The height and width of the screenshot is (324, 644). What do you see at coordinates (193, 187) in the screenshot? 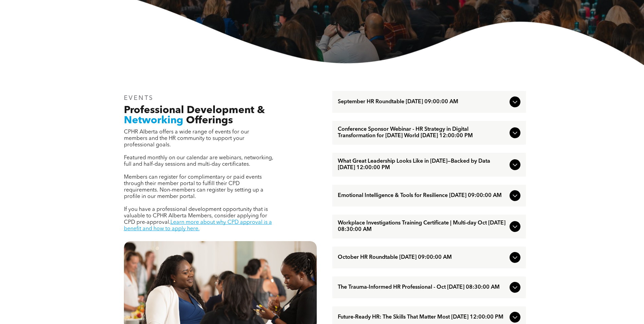
I see `span: Members can register for complimentary or paid events through their member portal to fulfill thei...` at bounding box center [193, 187].